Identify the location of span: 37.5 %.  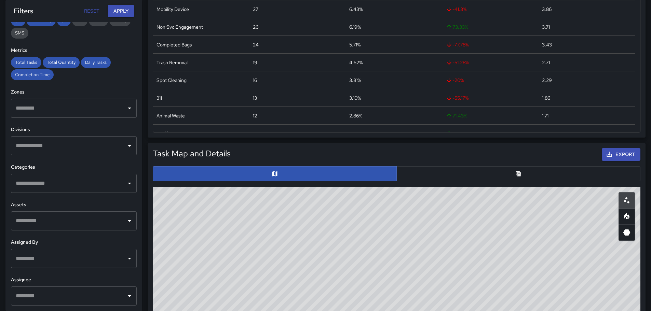
(455, 134).